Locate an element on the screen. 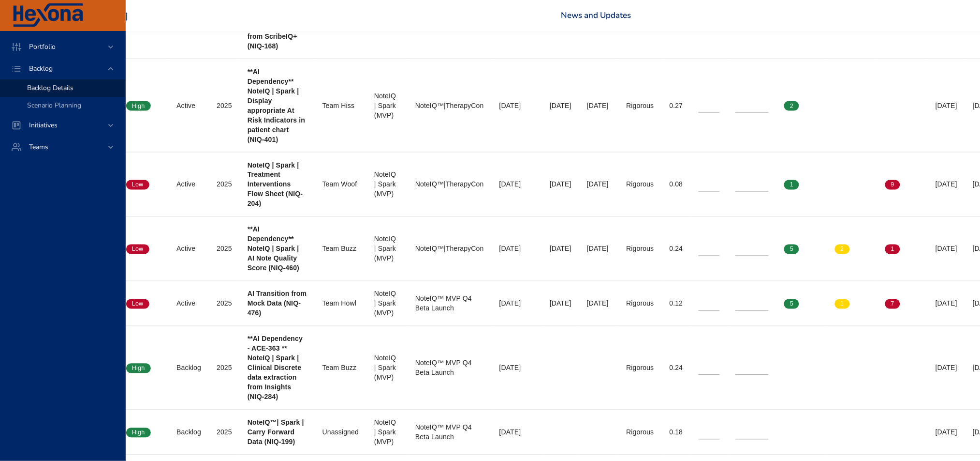  span: 7 is located at coordinates (893, 304).